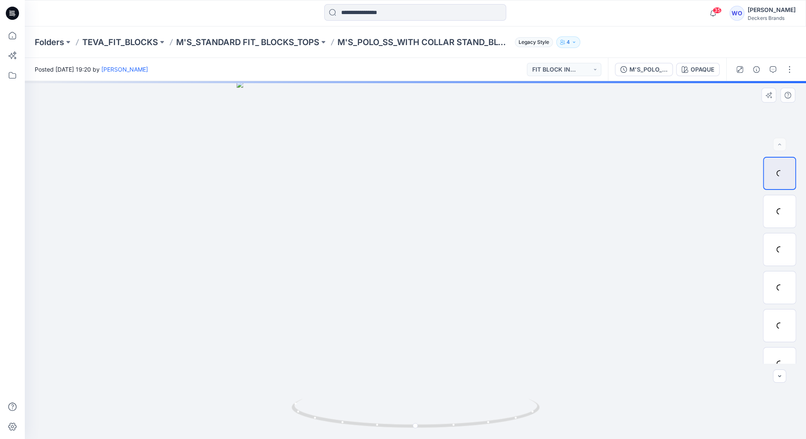  Describe the element at coordinates (717, 10) in the screenshot. I see `span: 35` at that location.